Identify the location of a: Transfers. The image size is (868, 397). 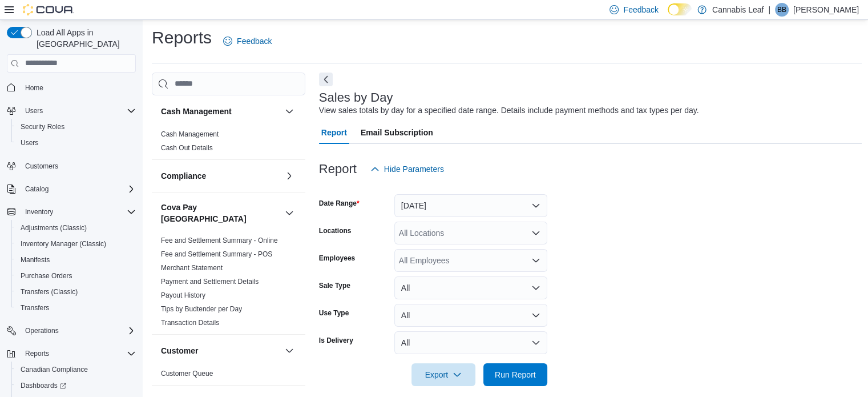
(35, 308).